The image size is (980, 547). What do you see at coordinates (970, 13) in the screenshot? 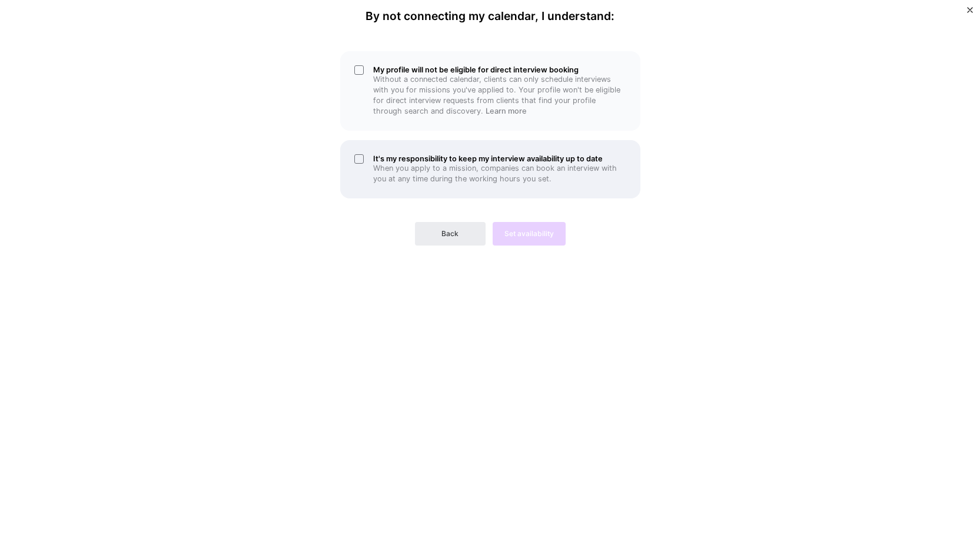
I see `button: Close` at bounding box center [970, 13].